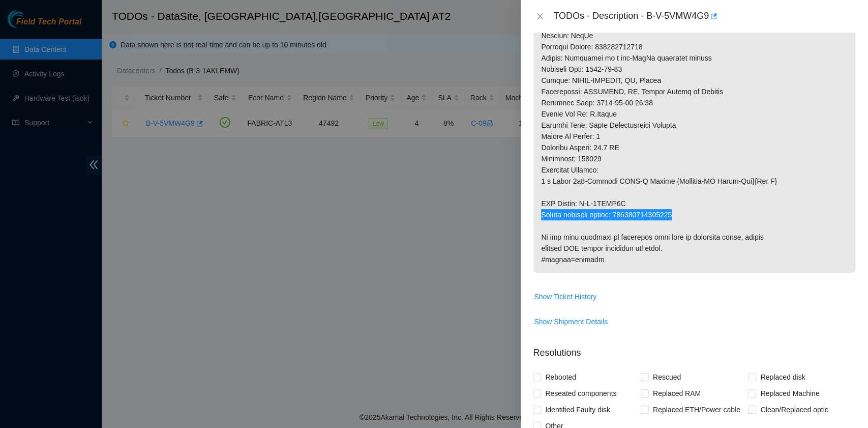  I want to click on span: Show Ticket History, so click(565, 297).